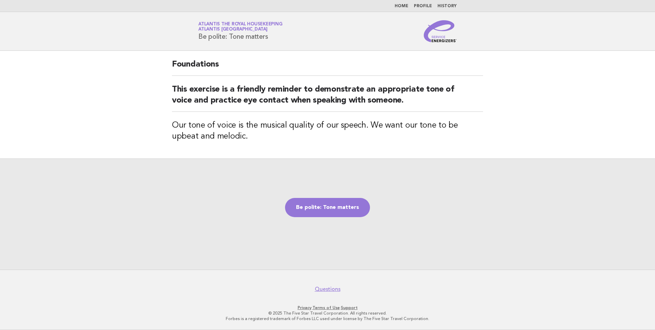  What do you see at coordinates (402, 6) in the screenshot?
I see `a: Home` at bounding box center [402, 6].